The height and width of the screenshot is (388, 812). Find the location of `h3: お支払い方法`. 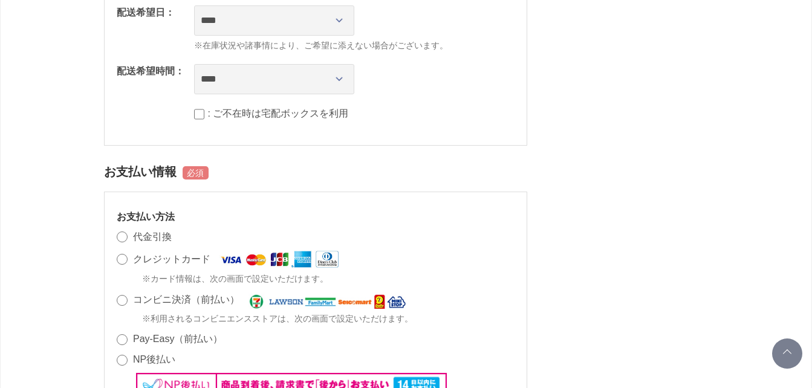

h3: お支払い方法 is located at coordinates (316, 216).